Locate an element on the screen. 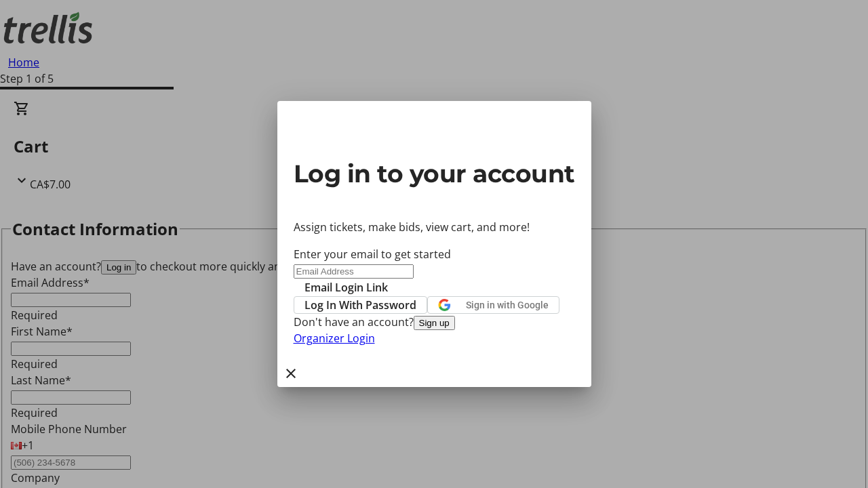 This screenshot has width=868, height=488. button: Log In With Password is located at coordinates (360, 305).